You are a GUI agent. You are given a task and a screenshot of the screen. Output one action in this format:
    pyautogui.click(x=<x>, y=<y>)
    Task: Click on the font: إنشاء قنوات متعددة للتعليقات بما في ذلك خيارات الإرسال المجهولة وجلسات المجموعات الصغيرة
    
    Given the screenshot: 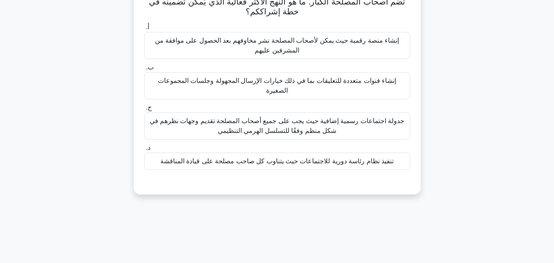 What is the action you would take?
    pyautogui.click(x=277, y=85)
    